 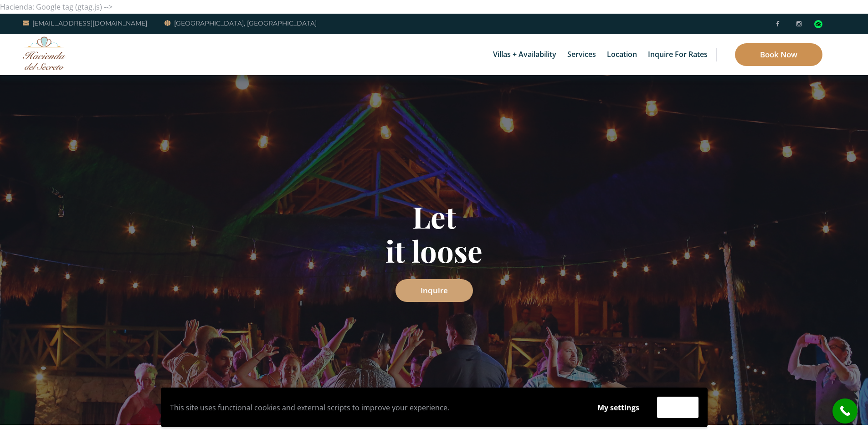 I want to click on a: Inquire, so click(x=434, y=290).